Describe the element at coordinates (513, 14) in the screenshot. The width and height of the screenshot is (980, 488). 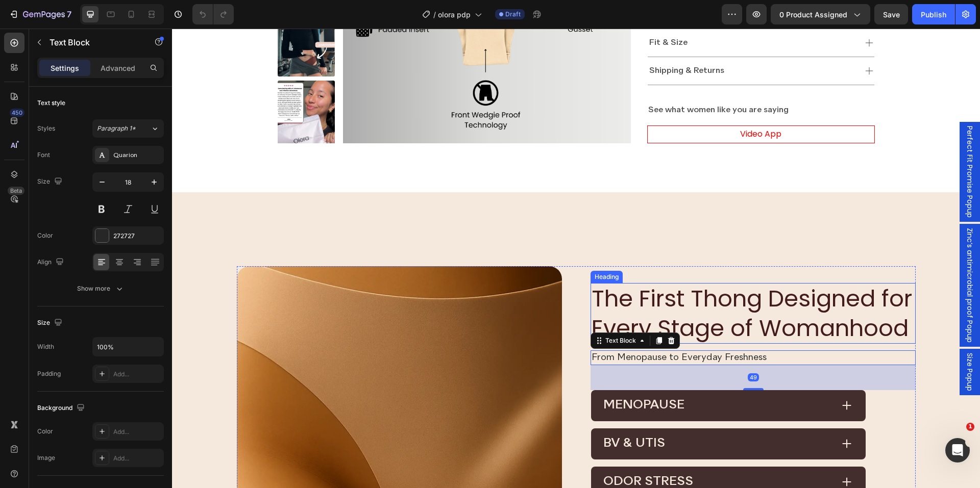
I see `span: Draft` at that location.